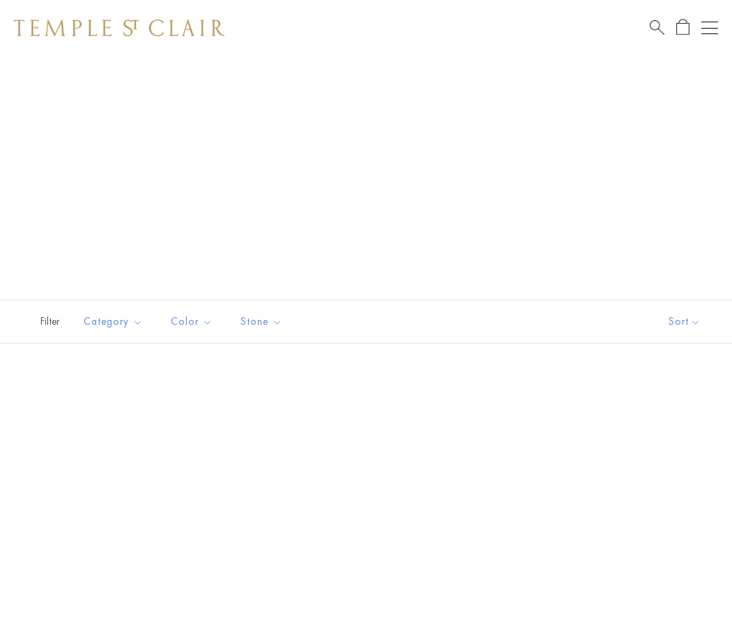  I want to click on button: Open navigation, so click(709, 28).